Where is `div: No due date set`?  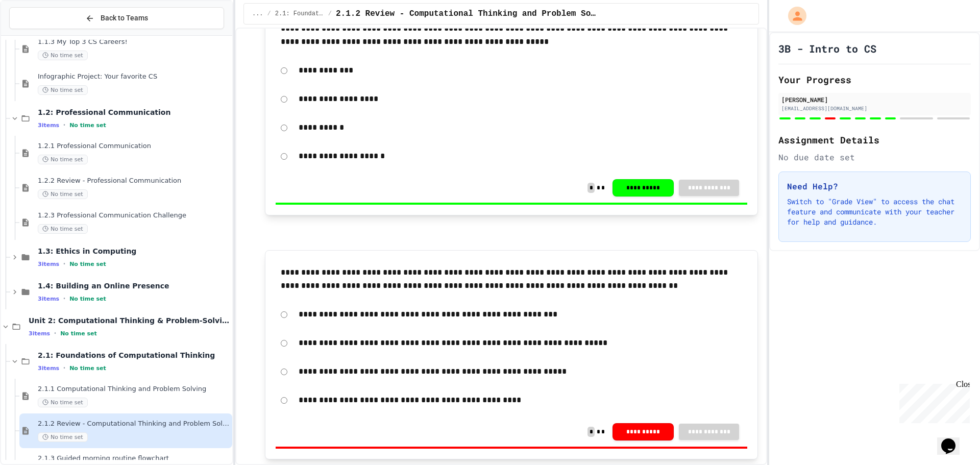
div: No due date set is located at coordinates (874, 157).